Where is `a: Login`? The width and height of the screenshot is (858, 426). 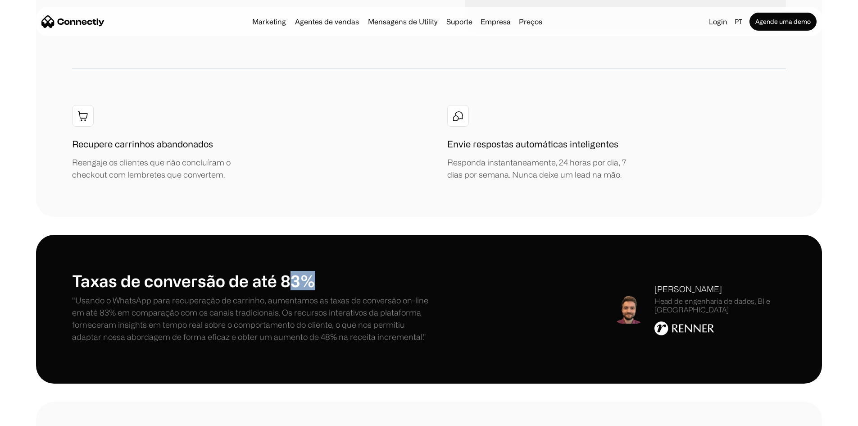
a: Login is located at coordinates (718, 22).